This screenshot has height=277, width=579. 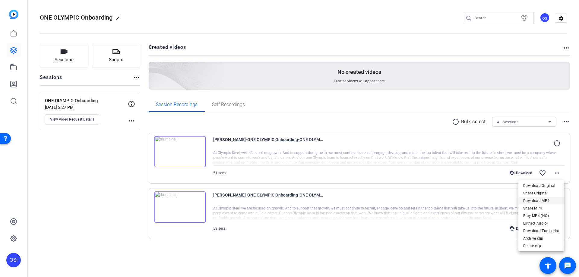 I want to click on span: Download MP4, so click(x=541, y=201).